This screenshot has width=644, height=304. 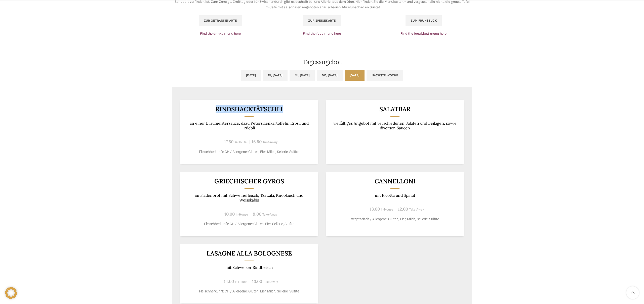 What do you see at coordinates (249, 109) in the screenshot?
I see `h3: Rindshacktätschli` at bounding box center [249, 109].